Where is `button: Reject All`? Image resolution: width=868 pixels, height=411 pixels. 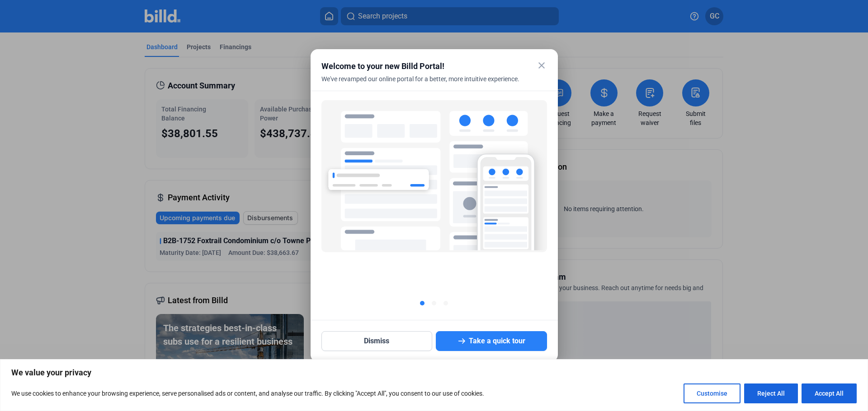
button: Reject All is located at coordinates (771, 394).